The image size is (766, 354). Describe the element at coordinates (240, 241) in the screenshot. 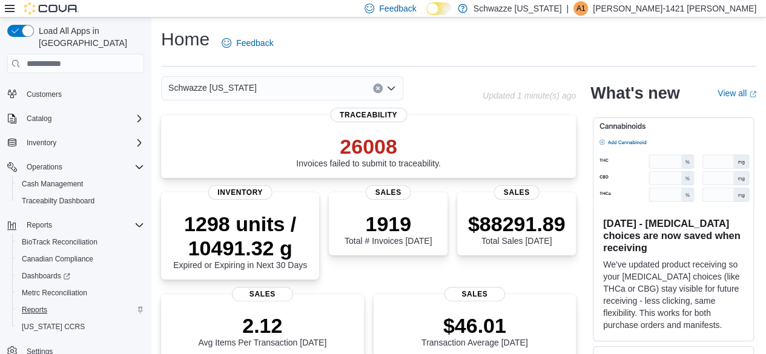

I see `div: Expired or Expiring in Next 30 Days` at that location.